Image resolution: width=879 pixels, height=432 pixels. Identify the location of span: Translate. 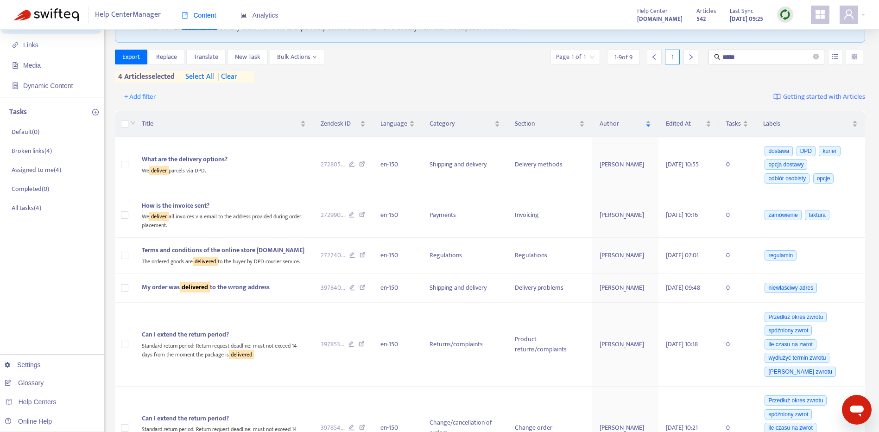
(206, 57).